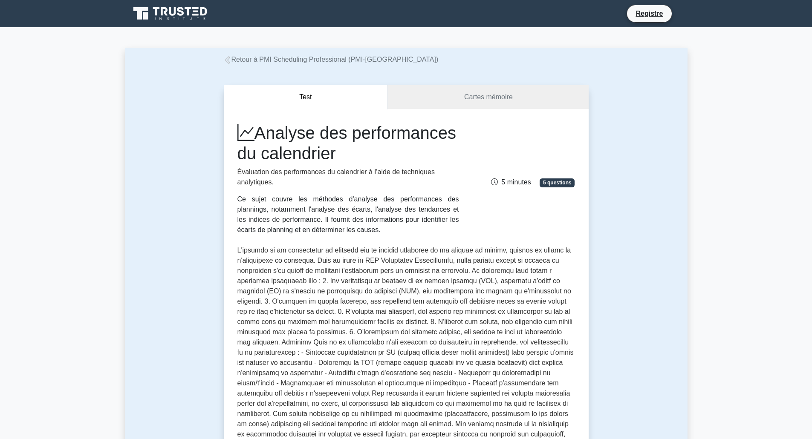 The image size is (812, 439). I want to click on font: 5 questions, so click(557, 183).